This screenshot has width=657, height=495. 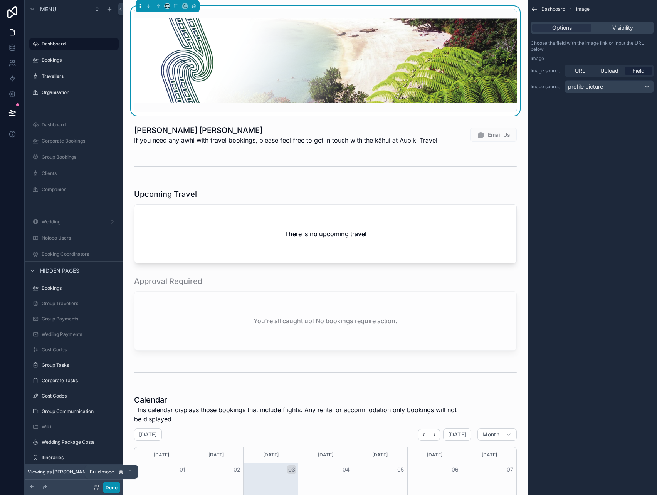 What do you see at coordinates (74, 458) in the screenshot?
I see `a: Itineraries` at bounding box center [74, 458].